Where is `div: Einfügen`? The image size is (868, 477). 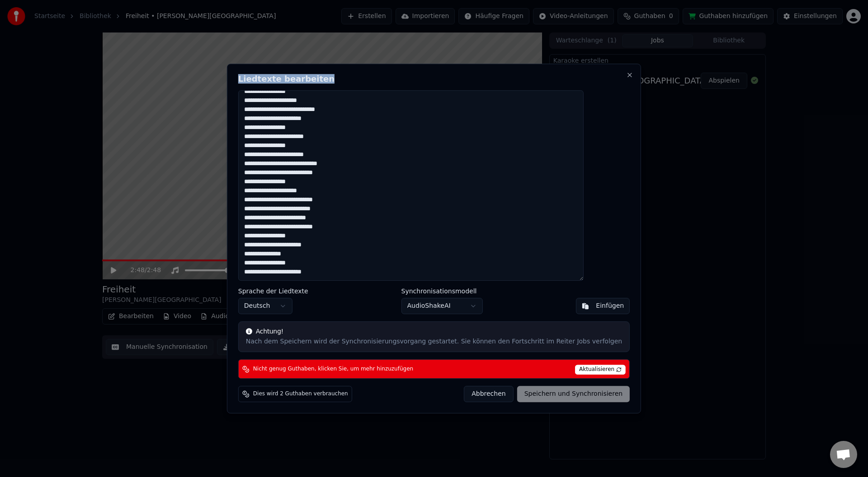
div: Einfügen is located at coordinates (610, 306).